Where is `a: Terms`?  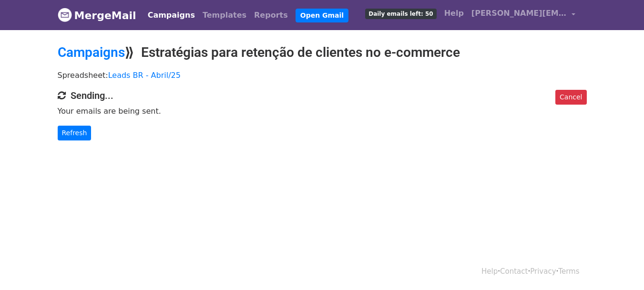 a: Terms is located at coordinates (569, 271).